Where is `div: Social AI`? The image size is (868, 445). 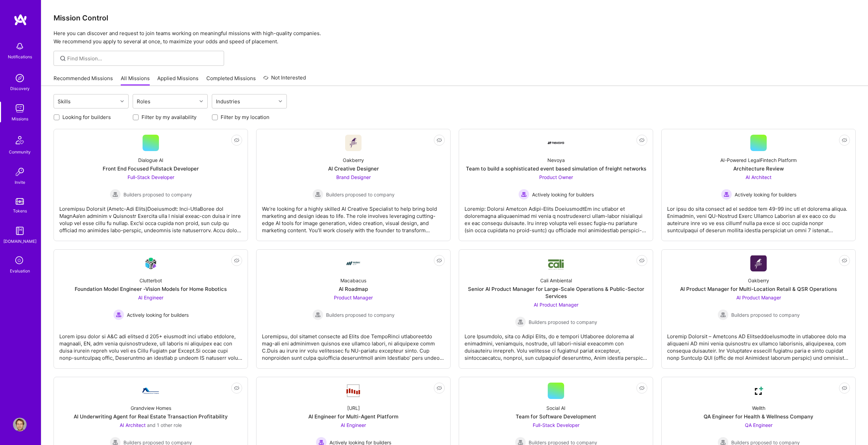
div: Social AI is located at coordinates (556, 408).